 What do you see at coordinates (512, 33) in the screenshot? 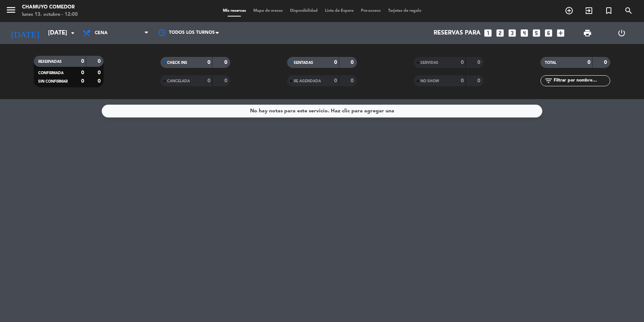
I see `i: looks_3` at bounding box center [512, 33].